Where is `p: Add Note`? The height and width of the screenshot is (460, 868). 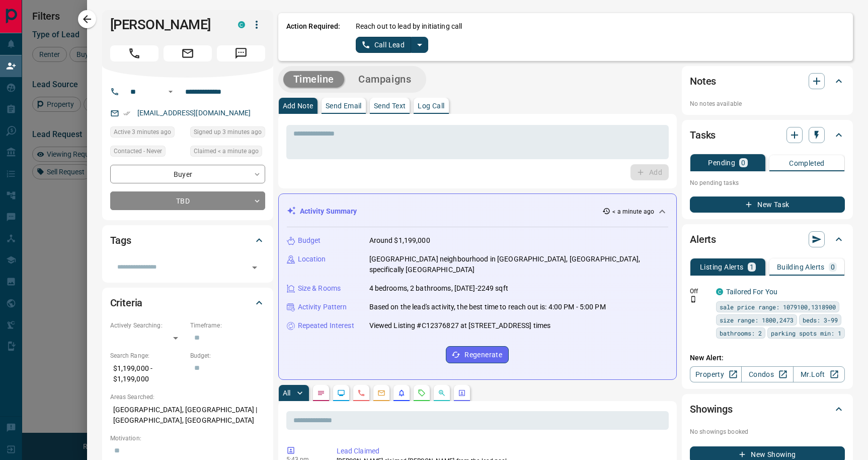
p: Add Note is located at coordinates (298, 106).